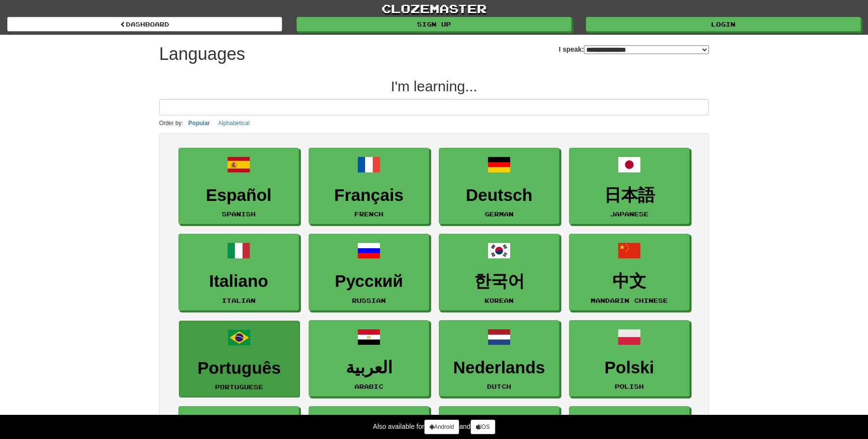 The height and width of the screenshot is (439, 868). I want to click on a: DeutschGerman, so click(499, 186).